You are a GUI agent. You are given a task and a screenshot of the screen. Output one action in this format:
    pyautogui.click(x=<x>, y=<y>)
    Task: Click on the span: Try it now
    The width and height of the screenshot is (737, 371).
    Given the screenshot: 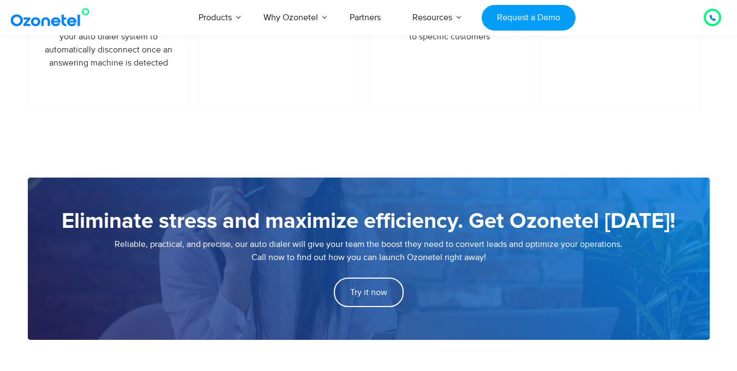 What is the action you would take?
    pyautogui.click(x=369, y=292)
    